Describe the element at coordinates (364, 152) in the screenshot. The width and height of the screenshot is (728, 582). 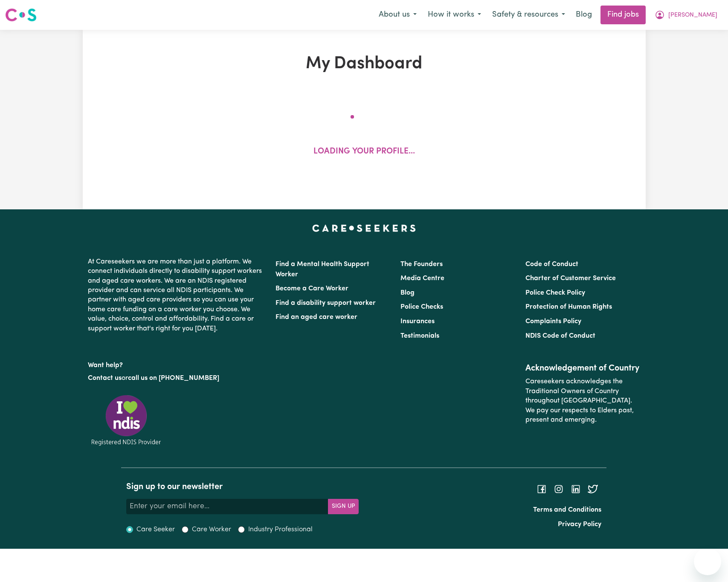
I see `p: Loading your profile...` at that location.